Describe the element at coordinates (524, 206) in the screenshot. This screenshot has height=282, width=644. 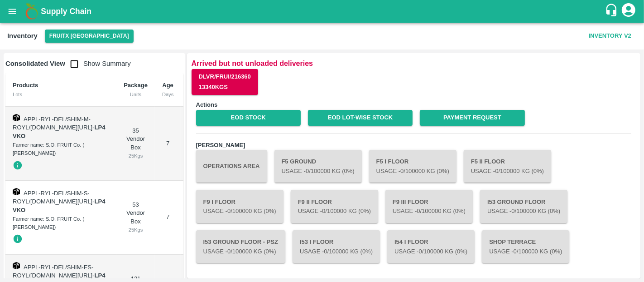
I see `button: I53 Ground FloorUsage -0/100000 Kg (0%)` at that location.